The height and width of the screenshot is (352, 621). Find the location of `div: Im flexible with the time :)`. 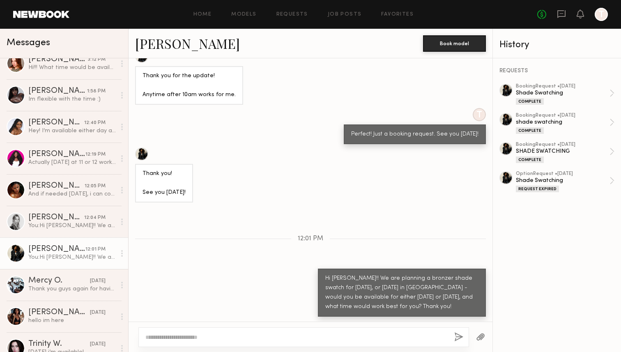

div: Im flexible with the time :) is located at coordinates (72, 99).